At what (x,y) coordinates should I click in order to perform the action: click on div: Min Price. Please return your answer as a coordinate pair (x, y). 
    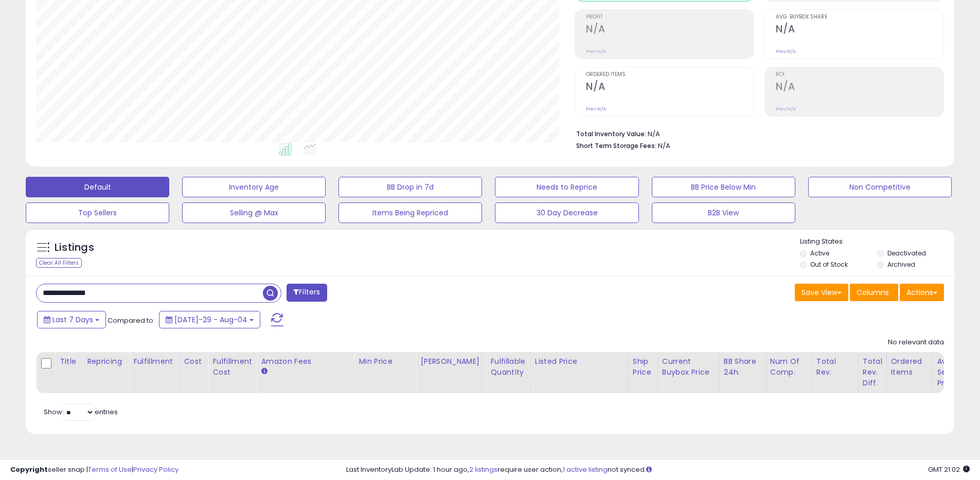
    Looking at the image, I should click on (385, 361).